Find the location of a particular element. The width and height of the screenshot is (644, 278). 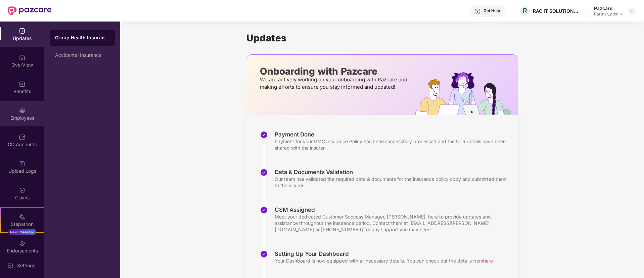

div: Settings is located at coordinates (26, 266).